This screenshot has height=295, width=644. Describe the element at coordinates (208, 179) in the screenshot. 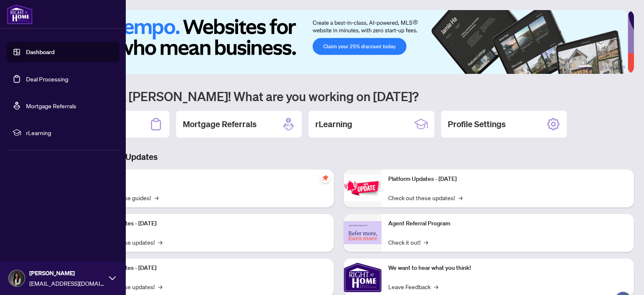

I see `p: Self-Help` at that location.